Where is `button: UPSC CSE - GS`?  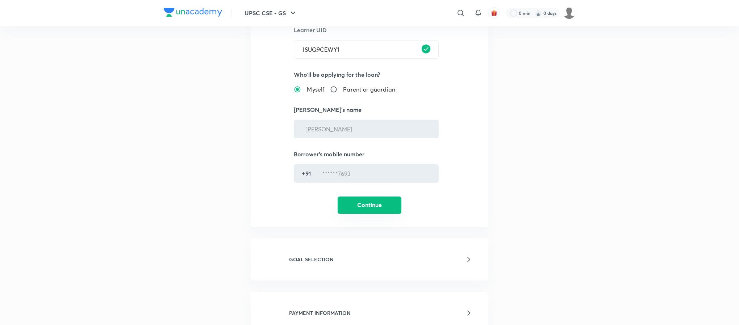
button: UPSC CSE - GS is located at coordinates (271, 13).